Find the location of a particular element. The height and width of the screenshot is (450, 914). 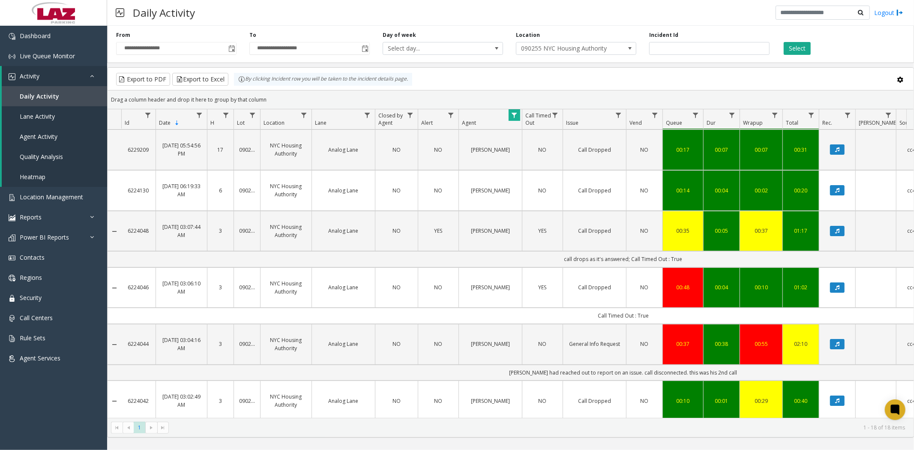

span: Heatmap is located at coordinates (33, 177).